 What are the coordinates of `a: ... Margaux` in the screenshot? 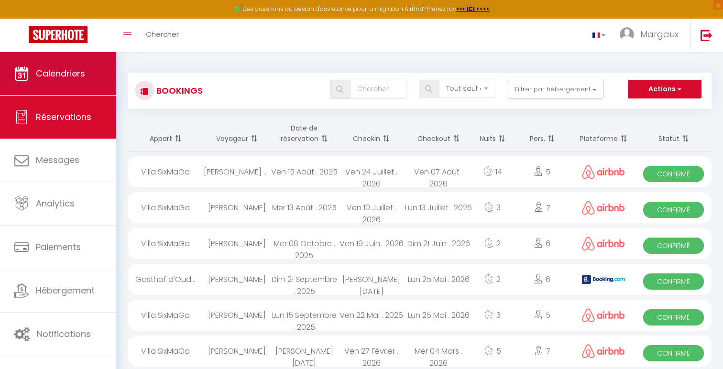 It's located at (652, 35).